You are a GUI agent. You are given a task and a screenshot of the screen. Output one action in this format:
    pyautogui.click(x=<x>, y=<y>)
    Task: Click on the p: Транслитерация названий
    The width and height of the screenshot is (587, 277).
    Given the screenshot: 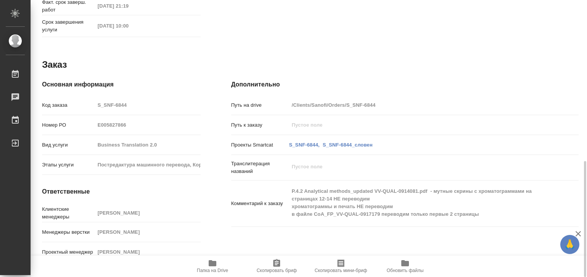 What is the action you would take?
    pyautogui.click(x=260, y=167)
    